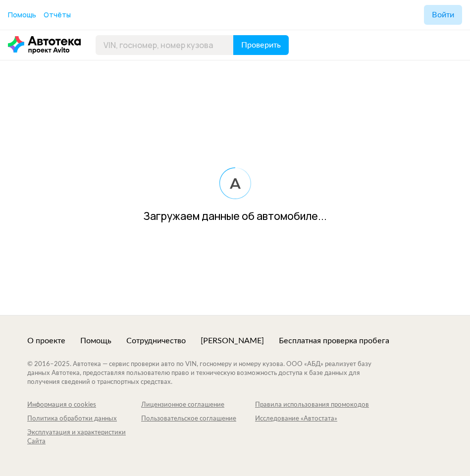 This screenshot has width=470, height=476. I want to click on div: Бесплатная проверка пробега, so click(334, 341).